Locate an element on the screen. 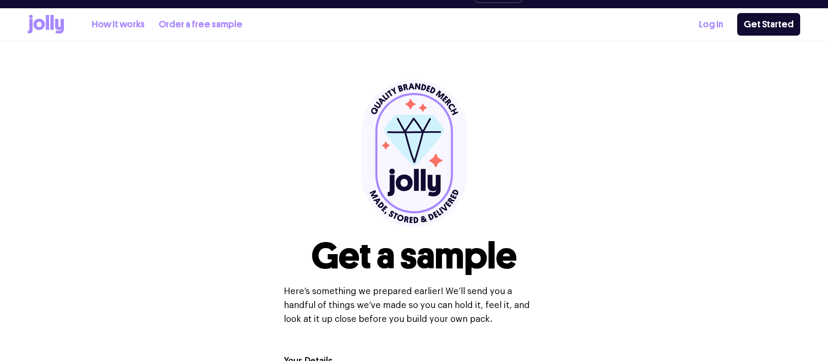  a: Order a free sample is located at coordinates (200, 24).